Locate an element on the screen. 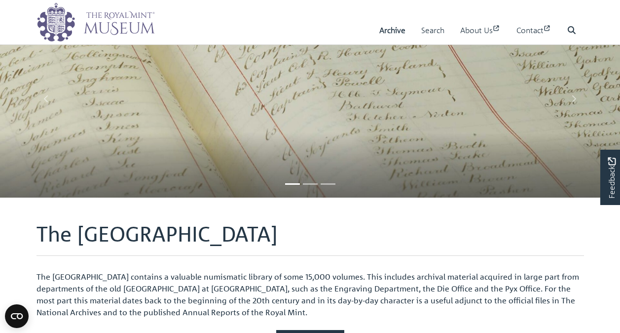 This screenshot has width=620, height=333. a: Contact is located at coordinates (534, 30).